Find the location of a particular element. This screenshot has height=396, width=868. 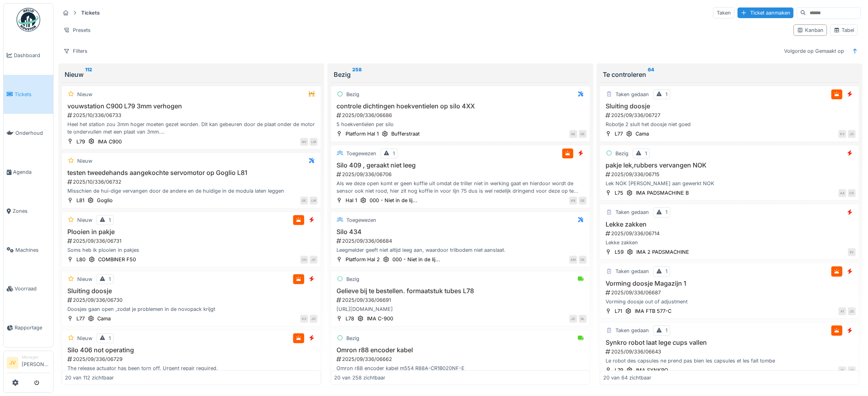

span: Rapportage is located at coordinates (32, 327).